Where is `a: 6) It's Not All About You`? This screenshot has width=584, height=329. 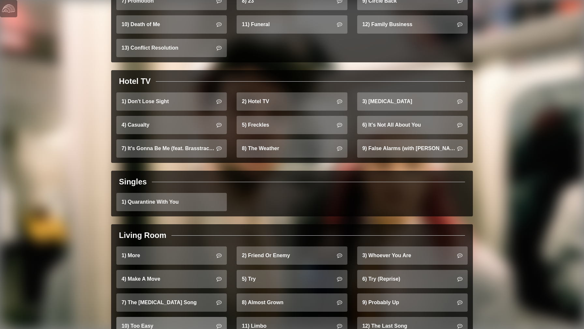 a: 6) It's Not All About You is located at coordinates (412, 125).